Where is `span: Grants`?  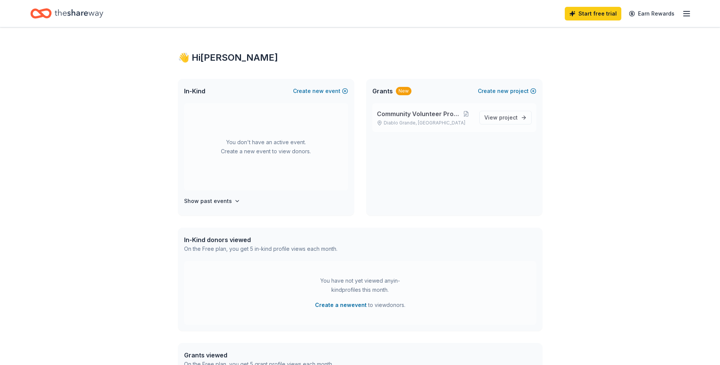
span: Grants is located at coordinates (382, 91).